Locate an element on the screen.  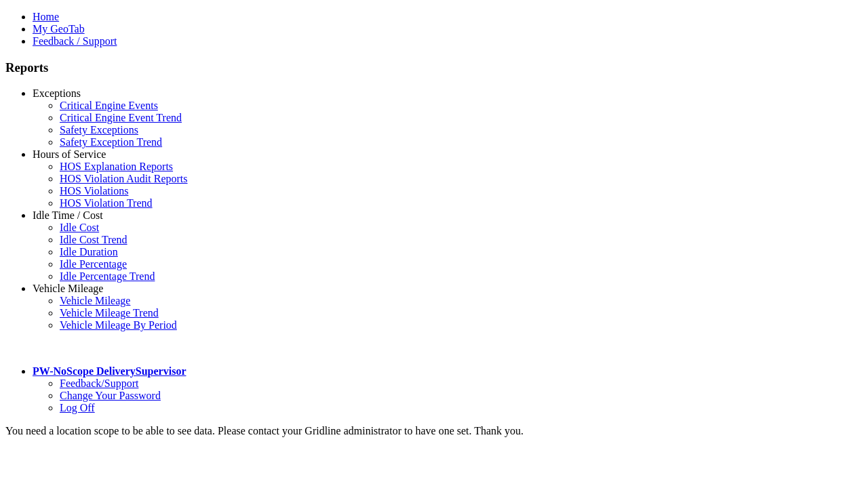
a: Critical Engine Events is located at coordinates (108, 105).